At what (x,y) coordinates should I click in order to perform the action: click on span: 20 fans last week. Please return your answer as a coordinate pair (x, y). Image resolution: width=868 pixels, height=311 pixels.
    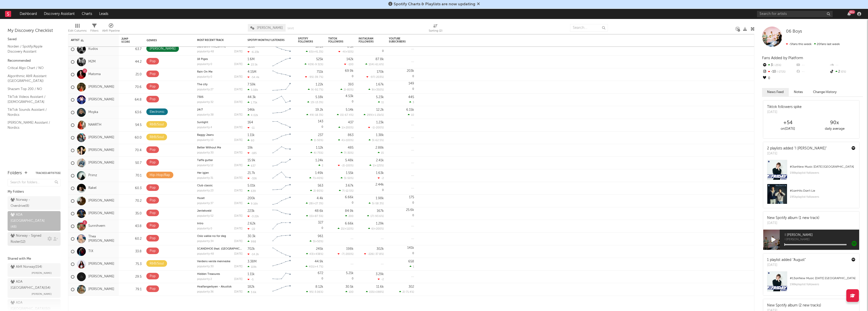
    Looking at the image, I should click on (813, 45).